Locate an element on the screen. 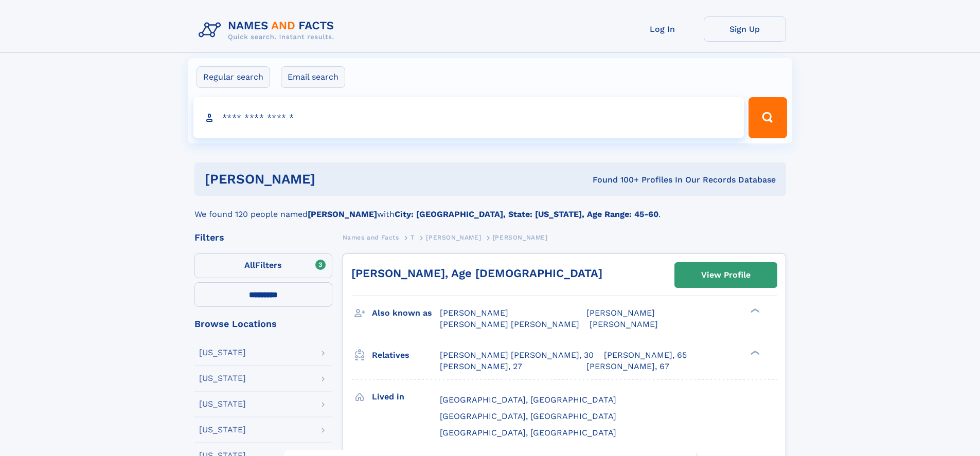 This screenshot has height=456, width=980. div: Browse Locations is located at coordinates (263, 324).